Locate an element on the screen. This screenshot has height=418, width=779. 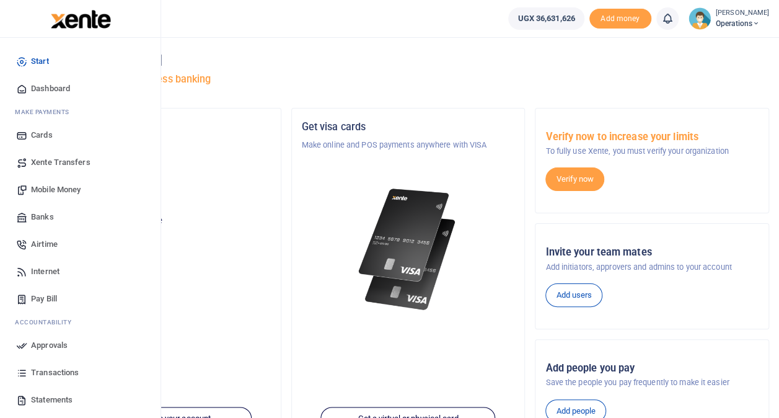
span: Xente Transfers is located at coordinates (61, 162).